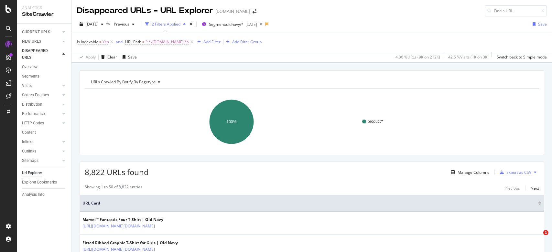 The image size is (552, 252). I want to click on a: Performance, so click(41, 114).